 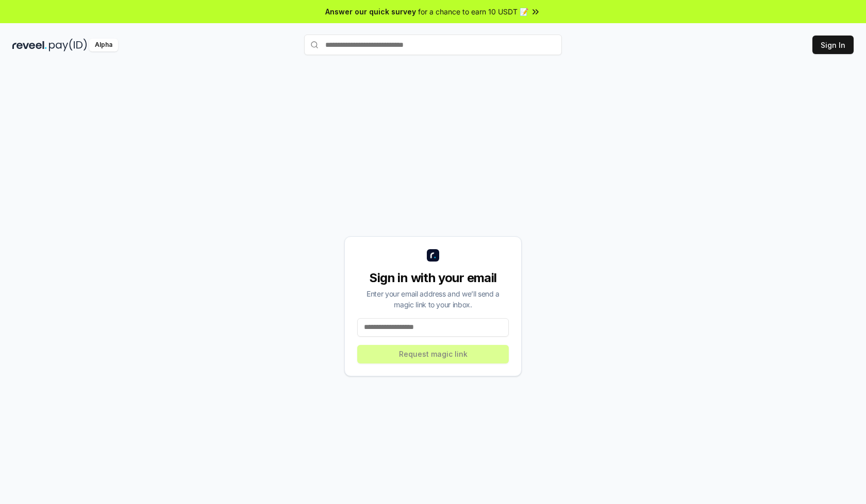 I want to click on img: reveel_dark, so click(x=29, y=44).